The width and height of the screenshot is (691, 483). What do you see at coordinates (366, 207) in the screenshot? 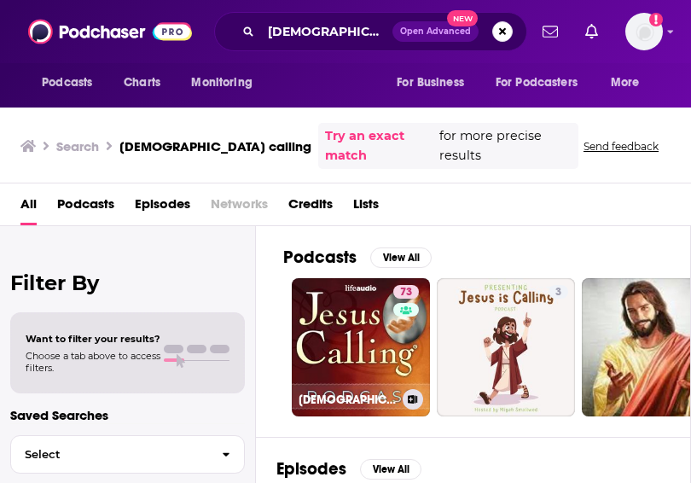
I see `span: Lists` at bounding box center [366, 207].